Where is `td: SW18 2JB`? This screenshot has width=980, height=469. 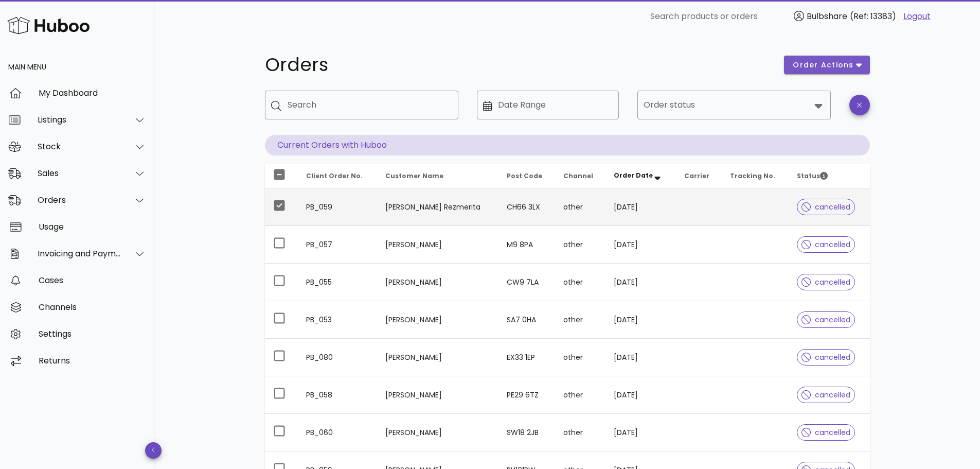 td: SW18 2JB is located at coordinates (527, 433).